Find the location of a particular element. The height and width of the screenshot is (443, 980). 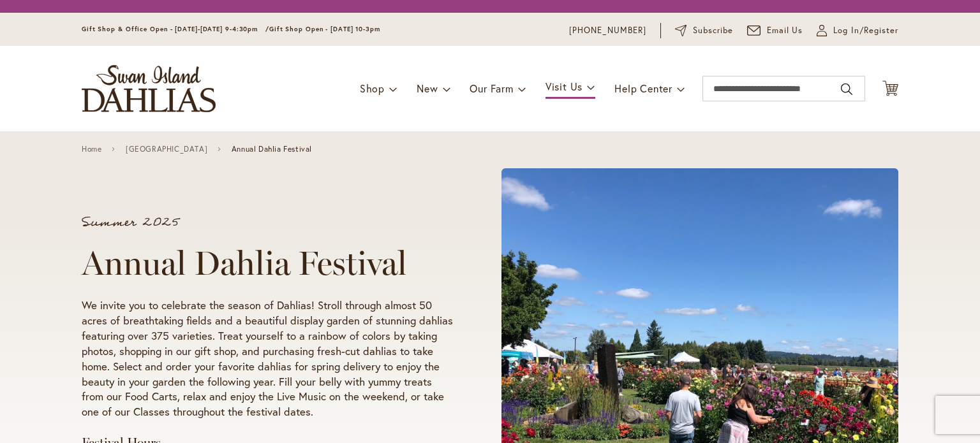

h1: Annual Dahlia Festival is located at coordinates (267, 264).